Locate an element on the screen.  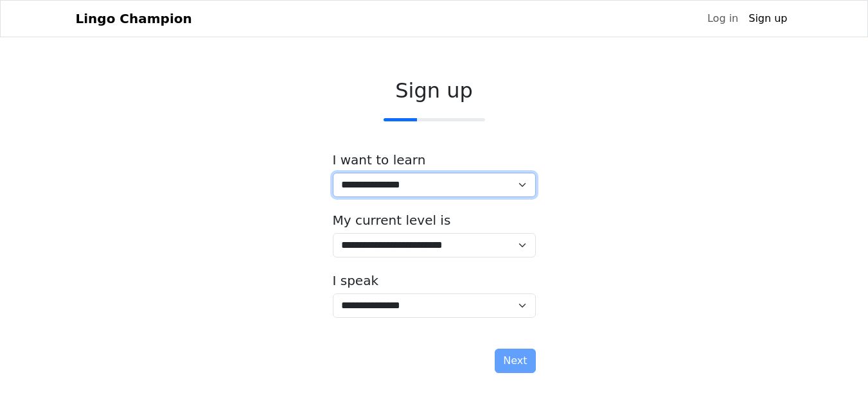
label: My current level is is located at coordinates (392, 220).